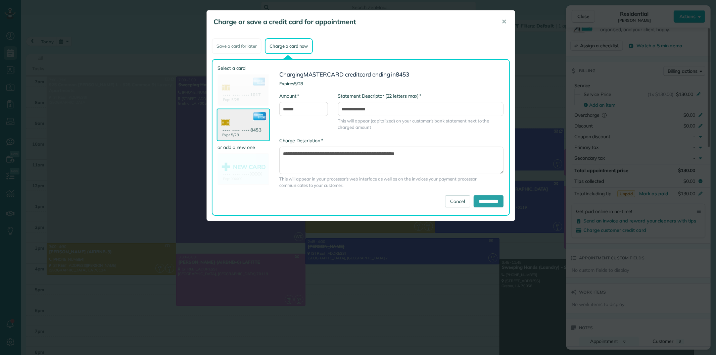 The height and width of the screenshot is (355, 716). I want to click on label: Charge Description, so click(301, 141).